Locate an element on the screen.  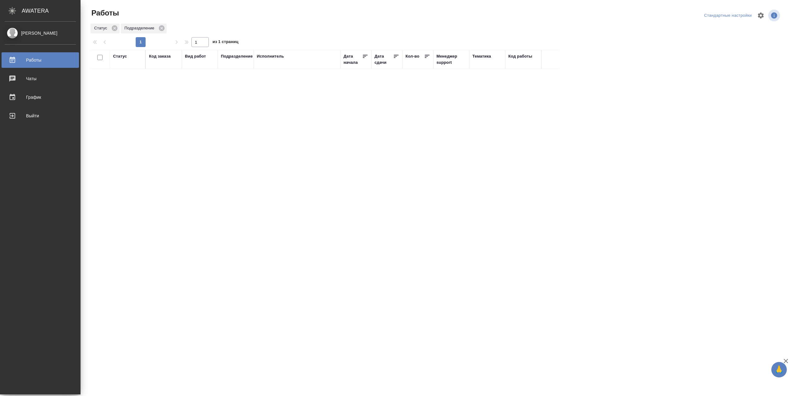
p: Подразделение is located at coordinates (140, 28).